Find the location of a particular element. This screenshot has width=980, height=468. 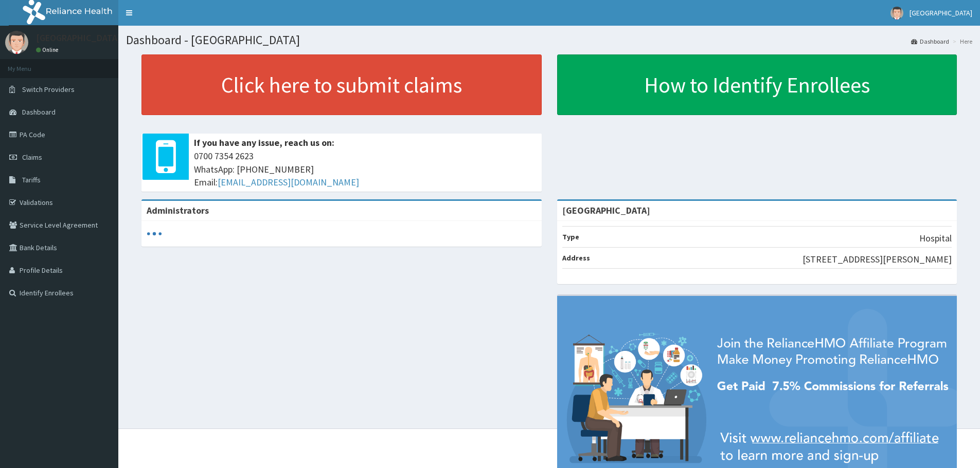

p: Hospital is located at coordinates (936, 238).